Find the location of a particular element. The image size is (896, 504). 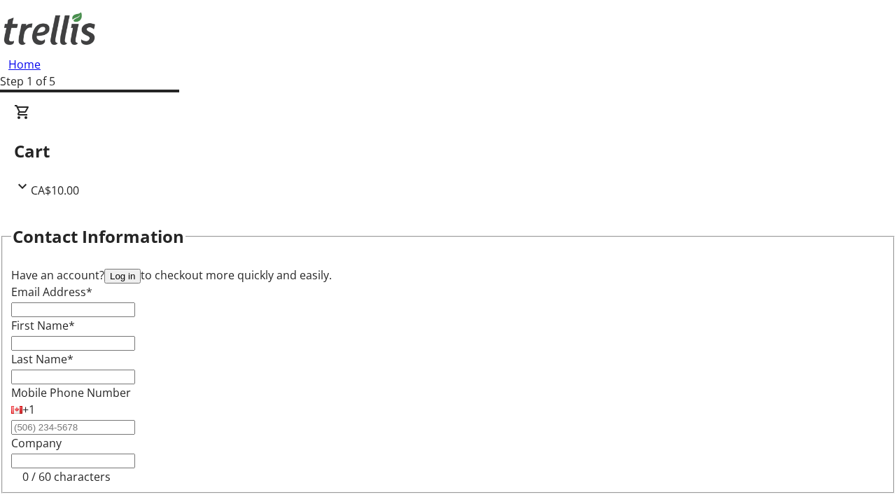

span: CA$10.00 is located at coordinates (55, 190).